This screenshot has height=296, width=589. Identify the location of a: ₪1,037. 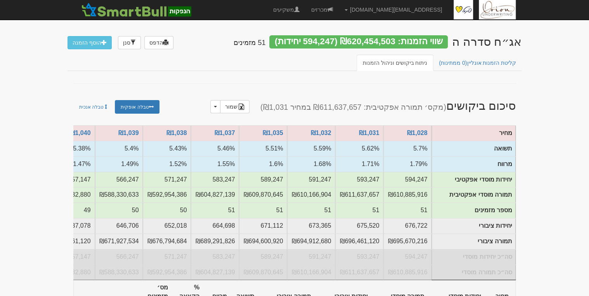
(224, 133).